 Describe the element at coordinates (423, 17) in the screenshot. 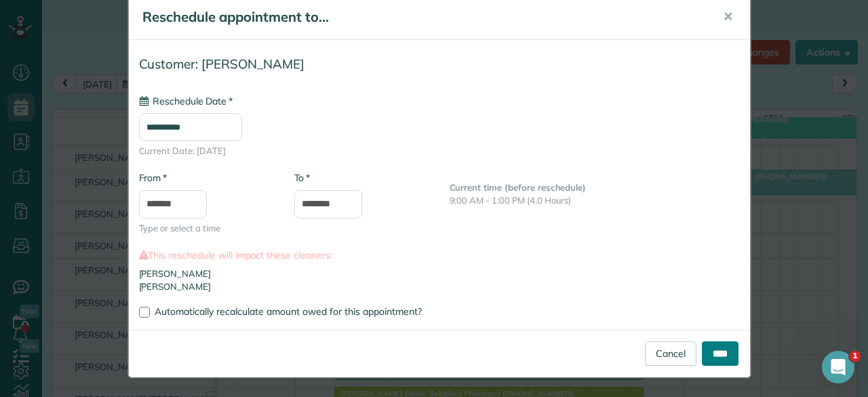

I see `h5: Reschedule appointment to...` at that location.